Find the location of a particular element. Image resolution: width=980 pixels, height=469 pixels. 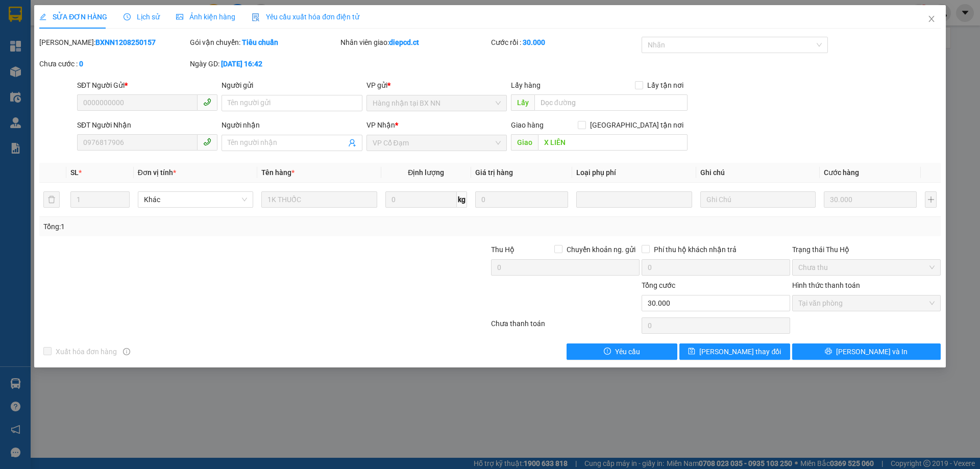

img: icon is located at coordinates (256, 17).